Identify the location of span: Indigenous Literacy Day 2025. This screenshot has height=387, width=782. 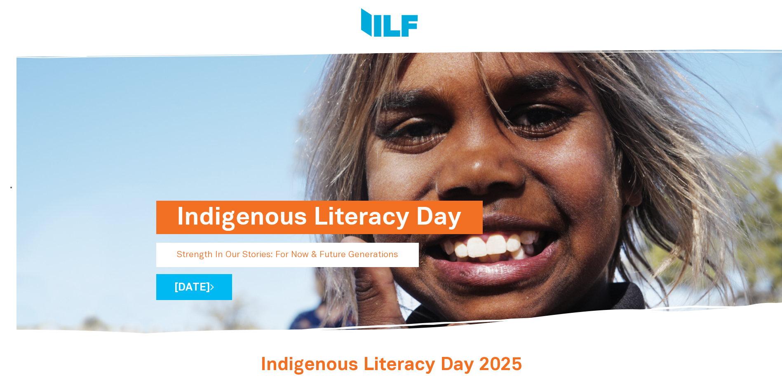
(391, 365).